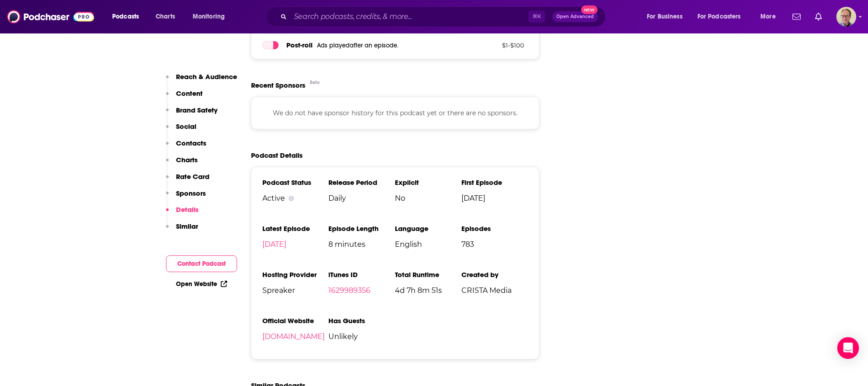 This screenshot has width=868, height=386. What do you see at coordinates (186, 147) in the screenshot?
I see `button: Contacts` at bounding box center [186, 147].